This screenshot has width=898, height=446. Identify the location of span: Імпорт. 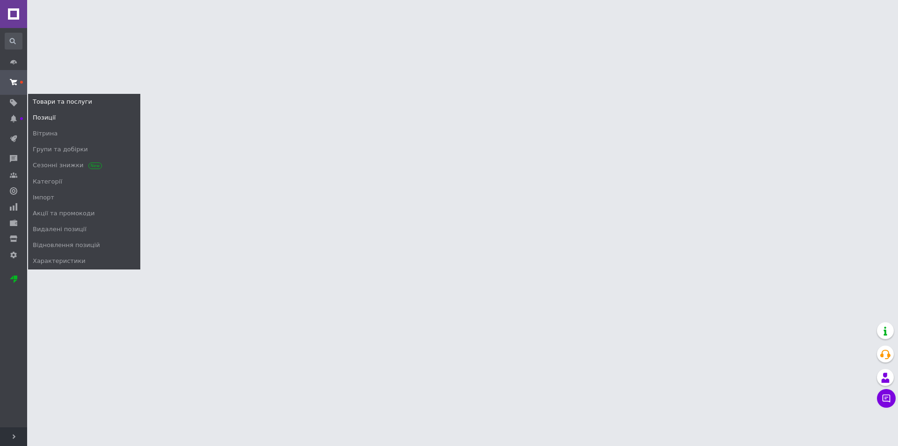
(43, 198).